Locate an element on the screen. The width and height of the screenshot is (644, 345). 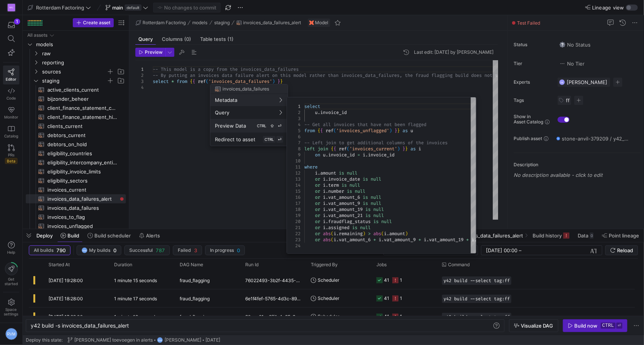
span: Preview Data is located at coordinates (230, 126).